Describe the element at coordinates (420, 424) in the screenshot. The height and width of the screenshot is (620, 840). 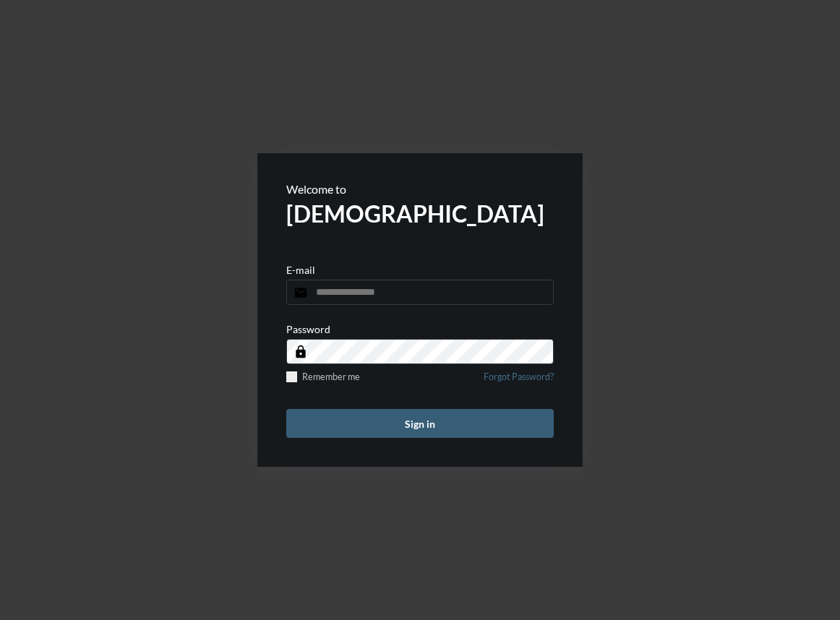
I see `button: Sign in` at that location.